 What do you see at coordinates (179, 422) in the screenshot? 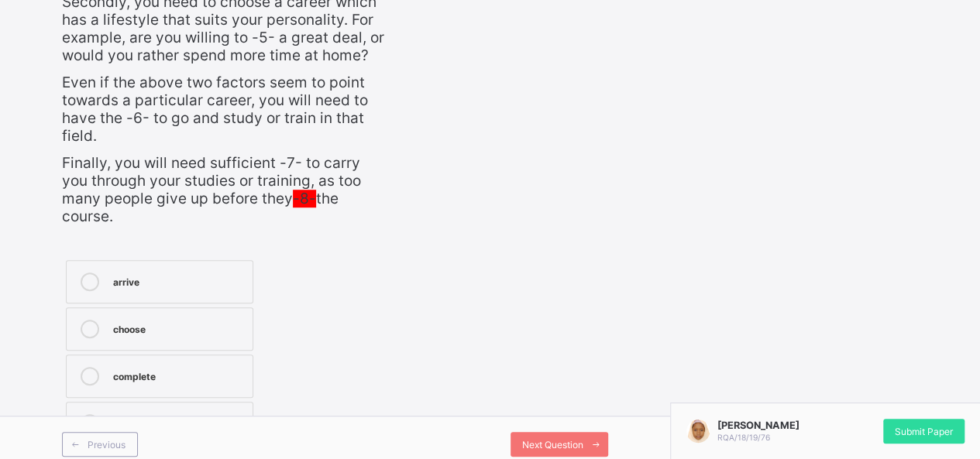
I see `div: overcome` at bounding box center [179, 422].